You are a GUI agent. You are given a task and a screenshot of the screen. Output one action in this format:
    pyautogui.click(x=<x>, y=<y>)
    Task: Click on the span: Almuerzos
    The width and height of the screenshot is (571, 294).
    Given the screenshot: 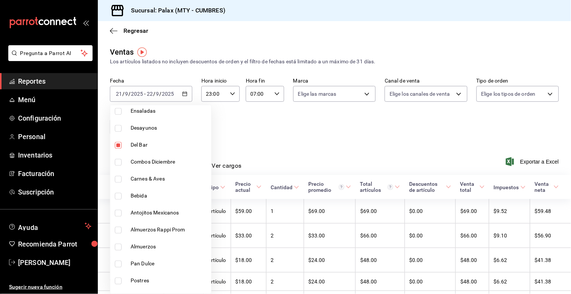 What is the action you would take?
    pyautogui.click(x=169, y=246)
    